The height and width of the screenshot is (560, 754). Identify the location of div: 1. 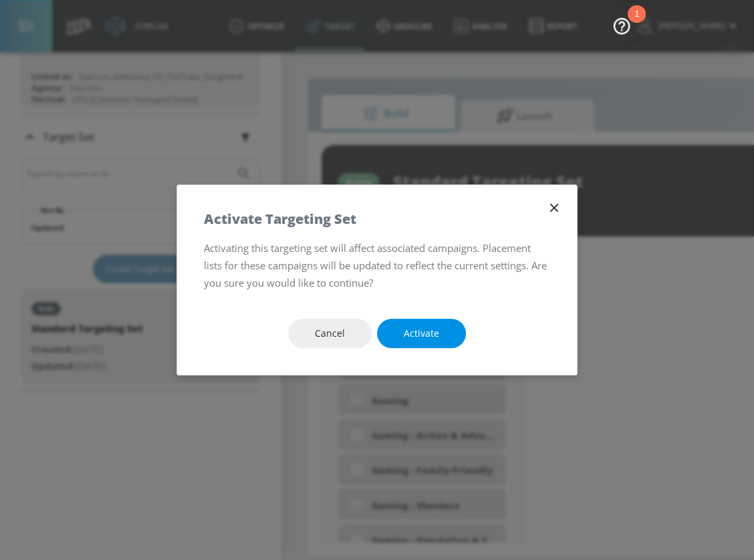
(636, 23).